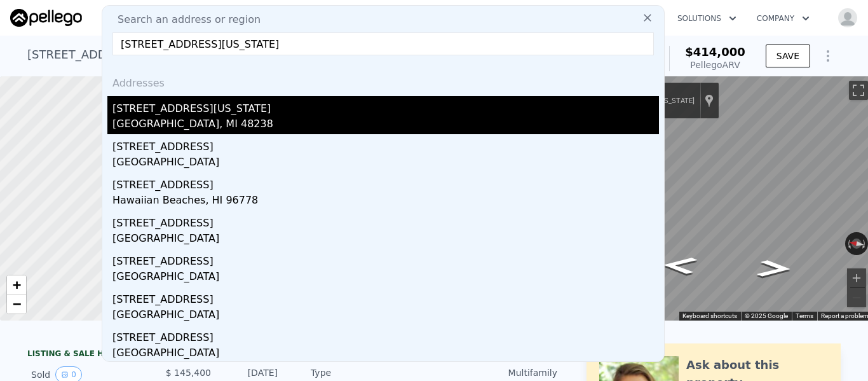 This screenshot has width=868, height=381. What do you see at coordinates (386, 202) in the screenshot?
I see `div: Hawaiian Beaches, HI 96778` at bounding box center [386, 202].